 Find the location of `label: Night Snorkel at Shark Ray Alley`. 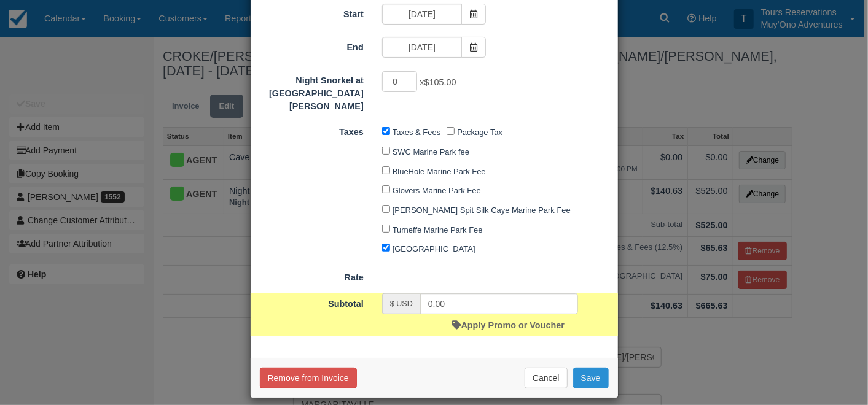

label: Night Snorkel at Shark Ray Alley is located at coordinates (311, 91).